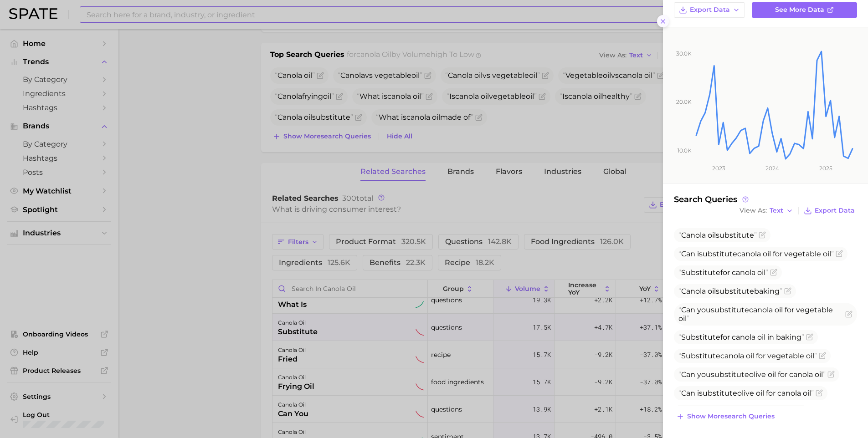 The height and width of the screenshot is (438, 868). Describe the element at coordinates (684, 53) in the screenshot. I see `tspan: 30.0k` at that location.